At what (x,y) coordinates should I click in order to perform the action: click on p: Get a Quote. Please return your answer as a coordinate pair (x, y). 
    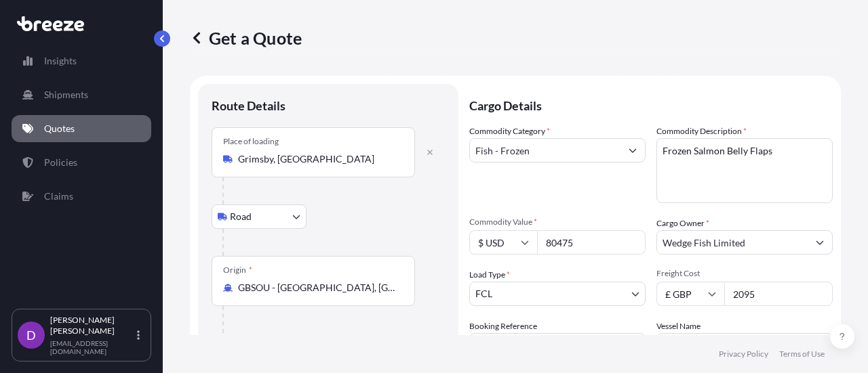
    Looking at the image, I should click on (246, 38).